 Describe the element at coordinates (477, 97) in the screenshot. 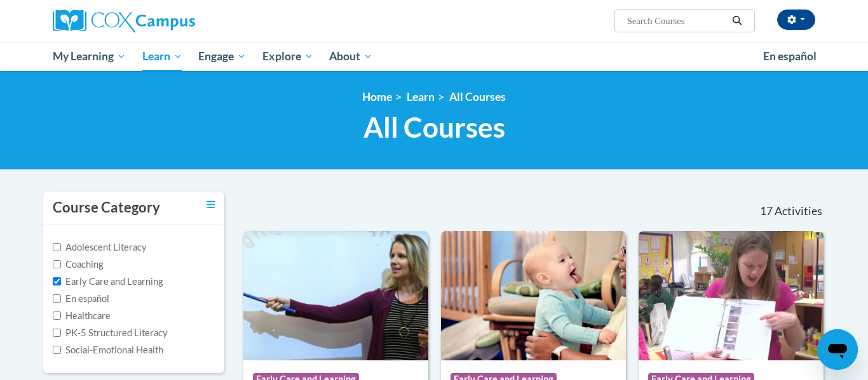

I see `a: All Courses` at that location.